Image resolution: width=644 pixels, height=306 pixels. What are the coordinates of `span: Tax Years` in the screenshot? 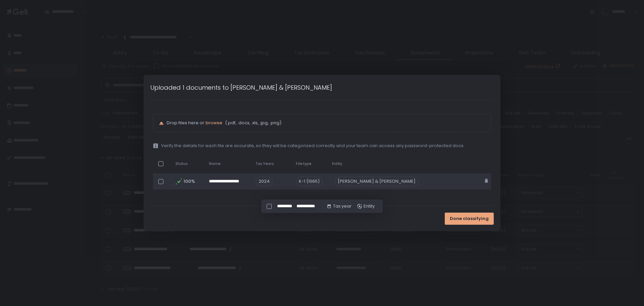 It's located at (265, 164).